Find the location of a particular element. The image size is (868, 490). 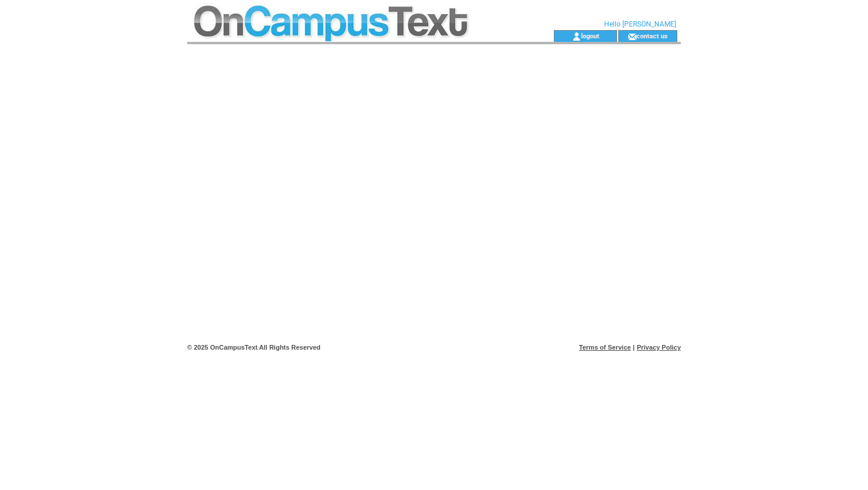

img: account_icon.gif is located at coordinates (576, 36).